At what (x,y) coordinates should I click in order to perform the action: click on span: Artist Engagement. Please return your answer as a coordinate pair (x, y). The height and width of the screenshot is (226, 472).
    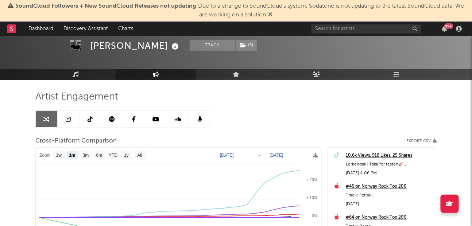
    Looking at the image, I should click on (77, 97).